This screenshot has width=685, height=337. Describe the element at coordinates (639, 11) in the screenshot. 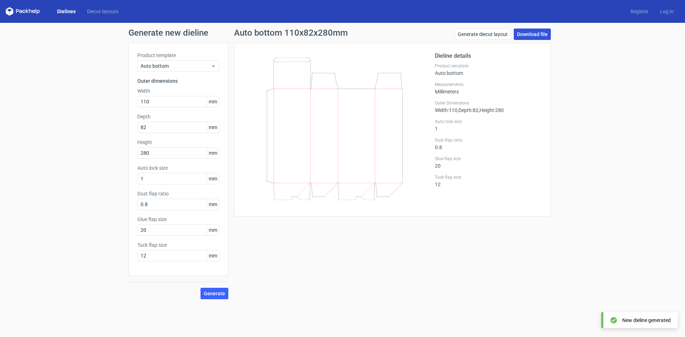

I see `a: Register` at that location.